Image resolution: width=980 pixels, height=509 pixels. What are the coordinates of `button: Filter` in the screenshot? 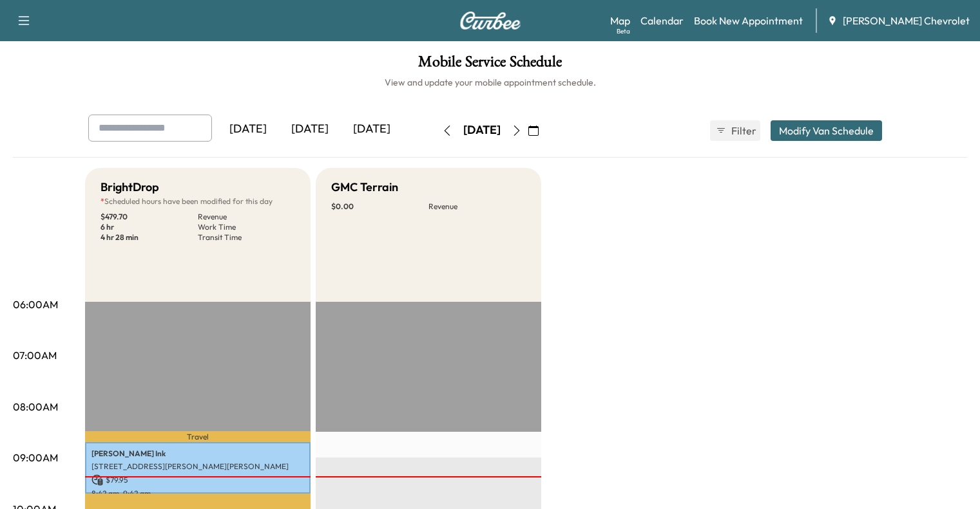 It's located at (735, 130).